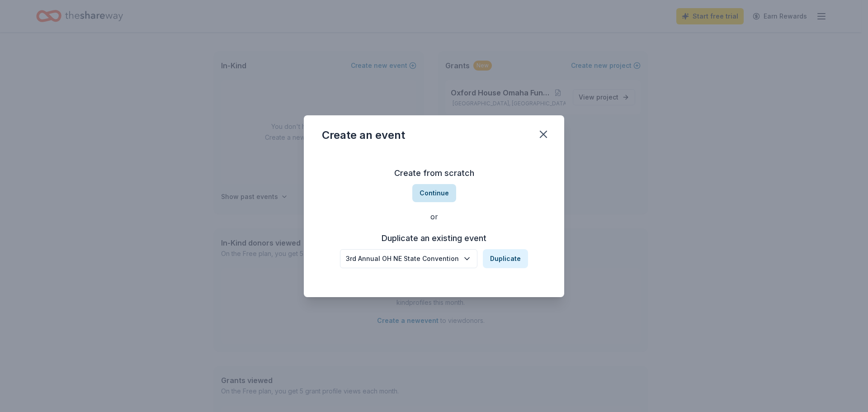  What do you see at coordinates (434, 238) in the screenshot?
I see `h3: Duplicate an existing event` at bounding box center [434, 238].